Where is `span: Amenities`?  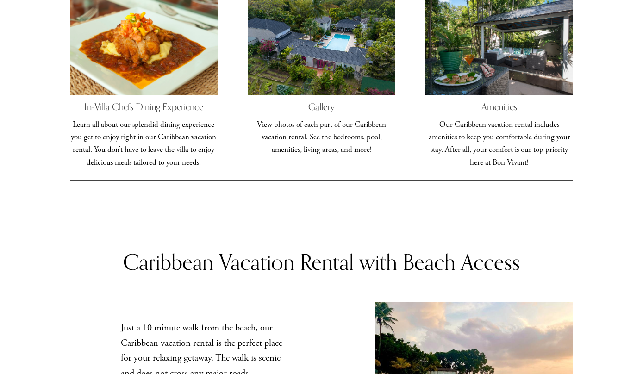 span: Amenities is located at coordinates (499, 107).